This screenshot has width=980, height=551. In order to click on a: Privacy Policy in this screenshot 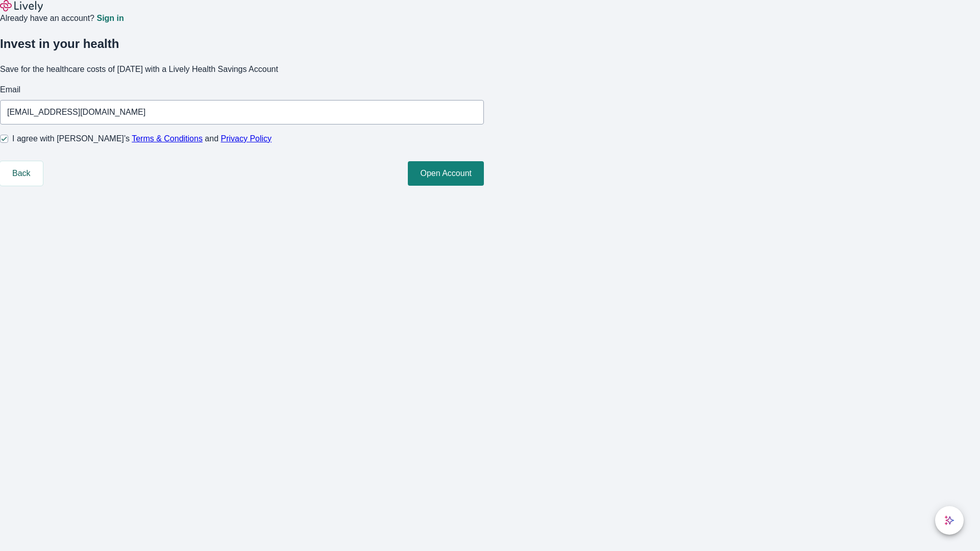, I will do `click(247, 138)`.